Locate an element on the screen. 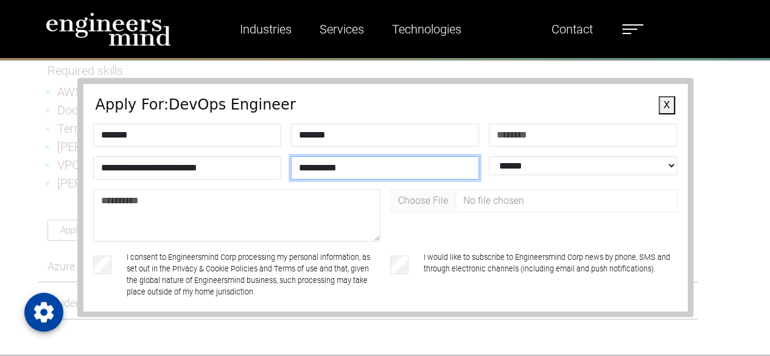 This screenshot has width=770, height=356. a: Services is located at coordinates (342, 29).